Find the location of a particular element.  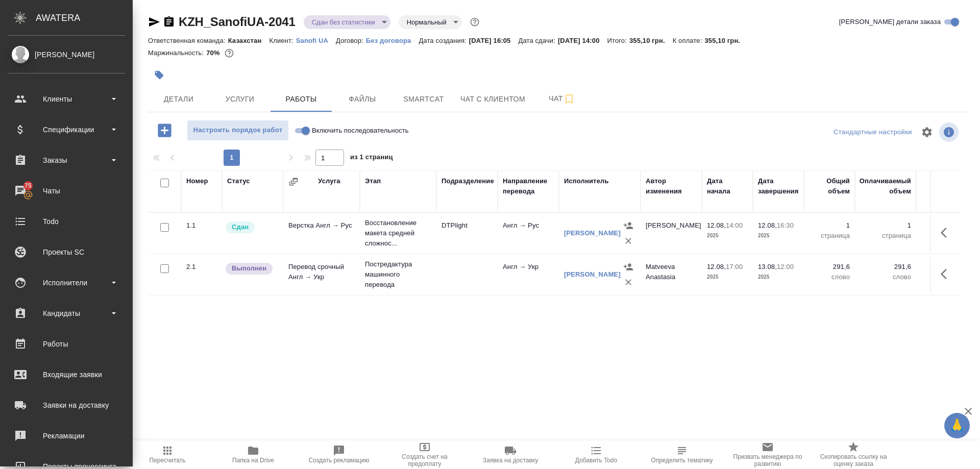

div: Заявки на доставку is located at coordinates (66, 405).